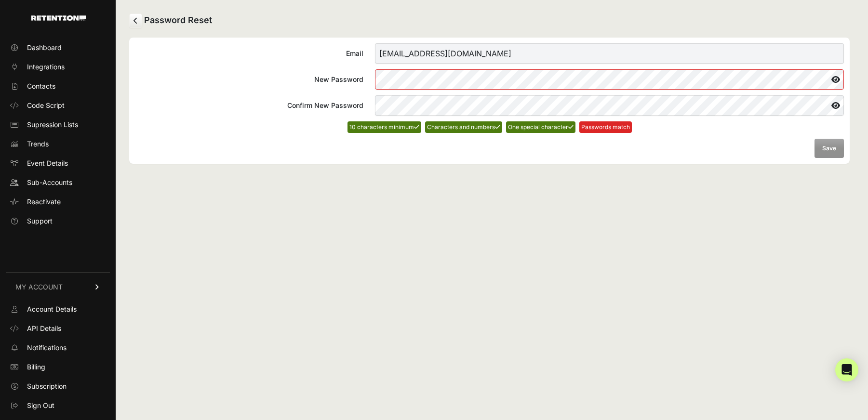 Image resolution: width=868 pixels, height=420 pixels. I want to click on span: Integrations, so click(46, 67).